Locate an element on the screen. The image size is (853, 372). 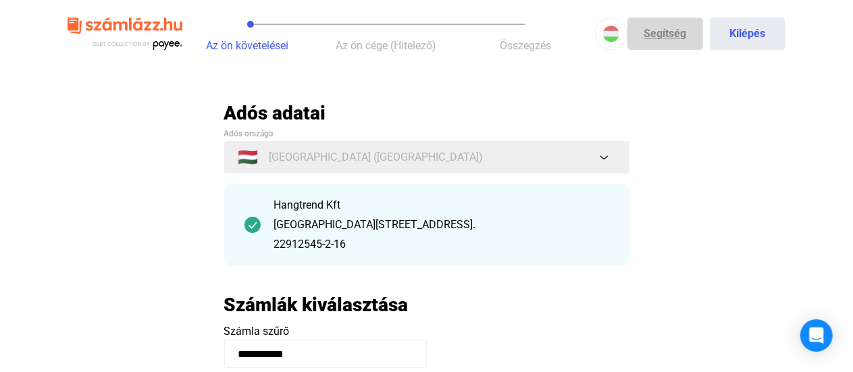
span: Az ön cége (Hitelező) is located at coordinates (386, 45).